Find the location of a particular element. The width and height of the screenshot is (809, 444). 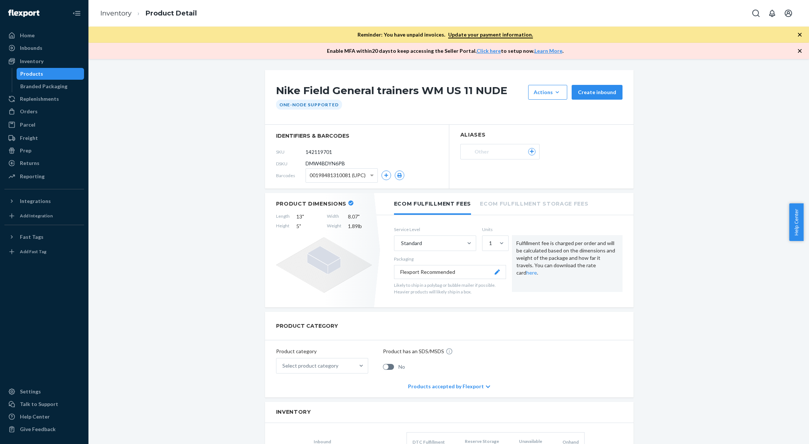

span: Height is located at coordinates (283, 226).